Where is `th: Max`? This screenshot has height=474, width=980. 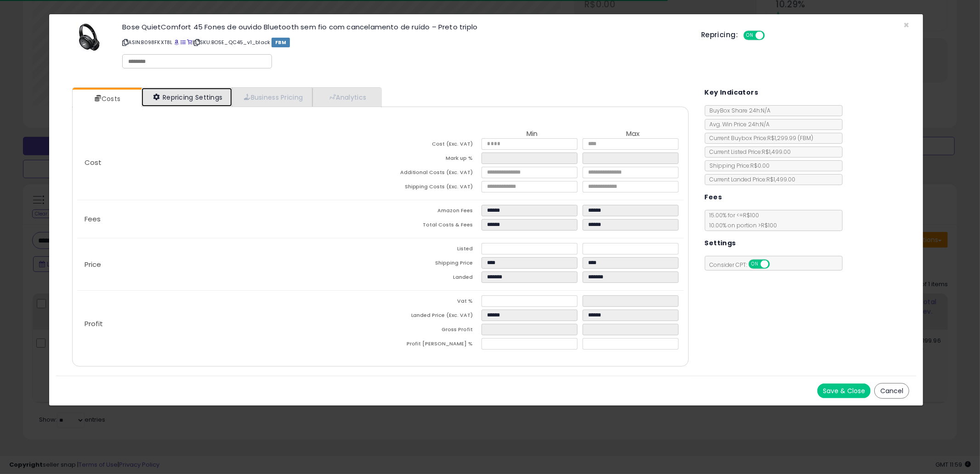
th: Max is located at coordinates (632, 134).